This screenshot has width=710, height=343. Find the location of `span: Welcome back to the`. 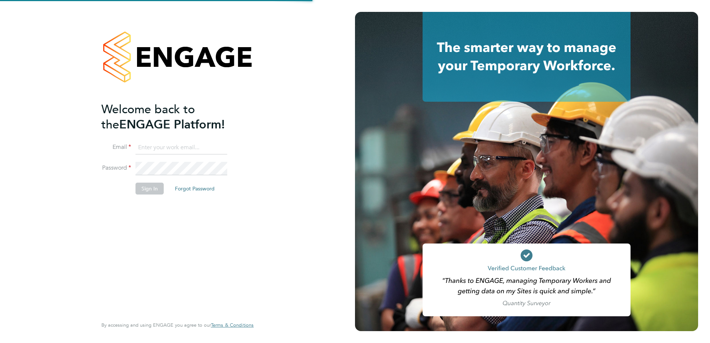

span: Welcome back to the is located at coordinates (148, 117).